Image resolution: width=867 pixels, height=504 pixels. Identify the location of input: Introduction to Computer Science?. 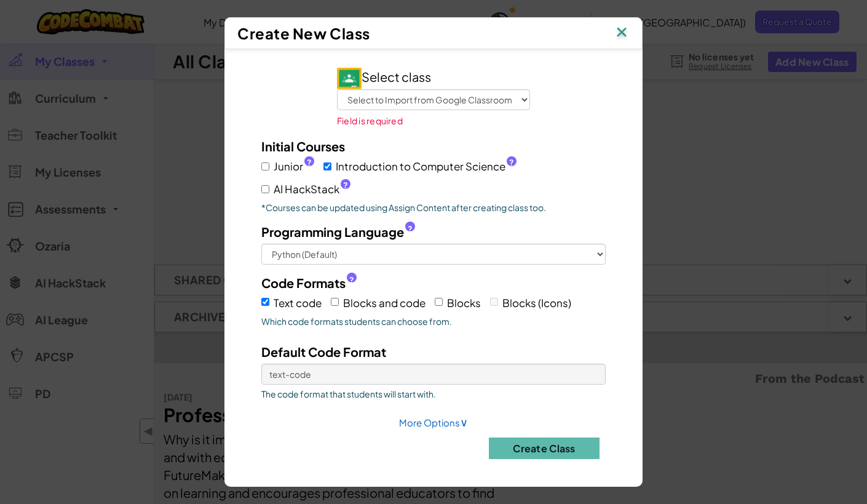
(327, 166).